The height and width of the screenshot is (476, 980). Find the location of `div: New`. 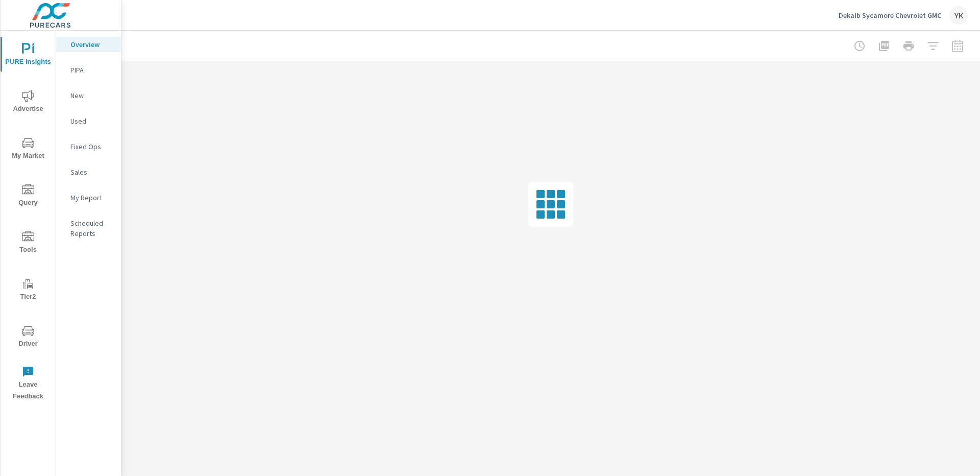

div: New is located at coordinates (88, 95).